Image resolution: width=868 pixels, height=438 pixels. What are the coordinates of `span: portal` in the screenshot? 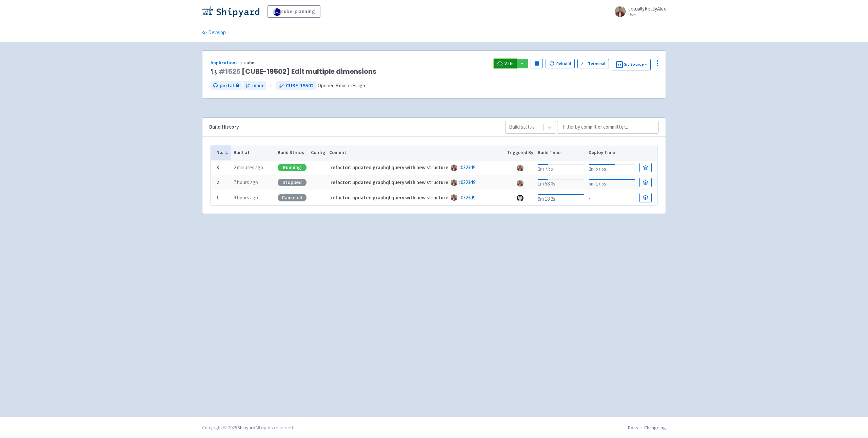 It's located at (227, 86).